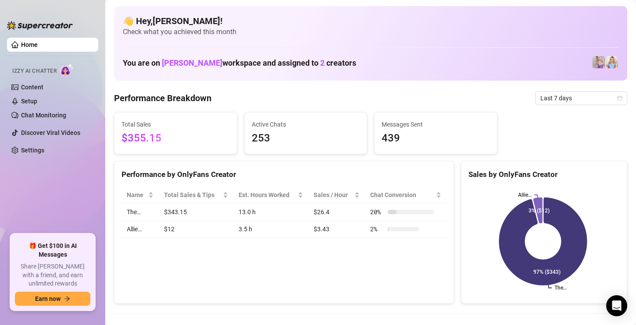  What do you see at coordinates (336, 229) in the screenshot?
I see `td: $3.43` at bounding box center [336, 229].